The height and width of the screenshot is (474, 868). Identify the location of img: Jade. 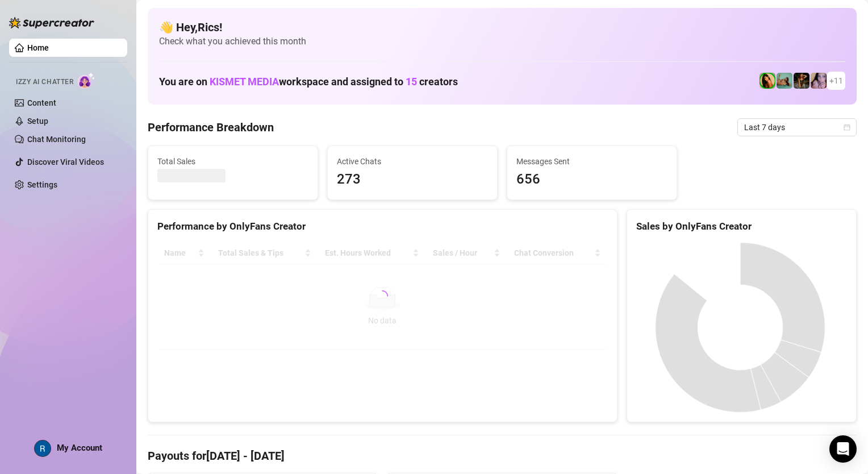
(767, 81).